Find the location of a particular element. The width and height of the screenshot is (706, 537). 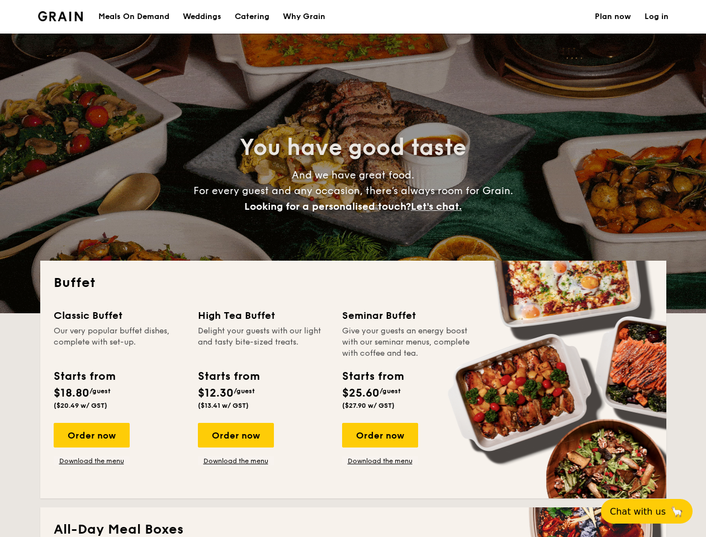

span: ($27.90 w/ GST) is located at coordinates (368, 405).